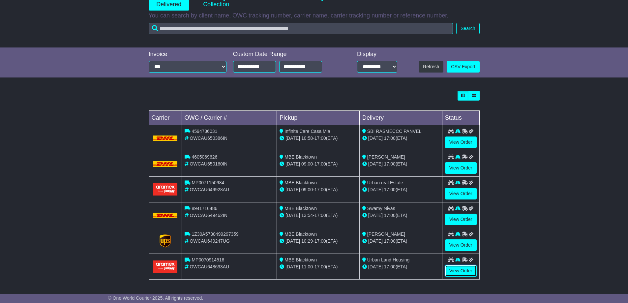 The height and width of the screenshot is (303, 628). Describe the element at coordinates (377, 54) in the screenshot. I see `div: Display` at that location.